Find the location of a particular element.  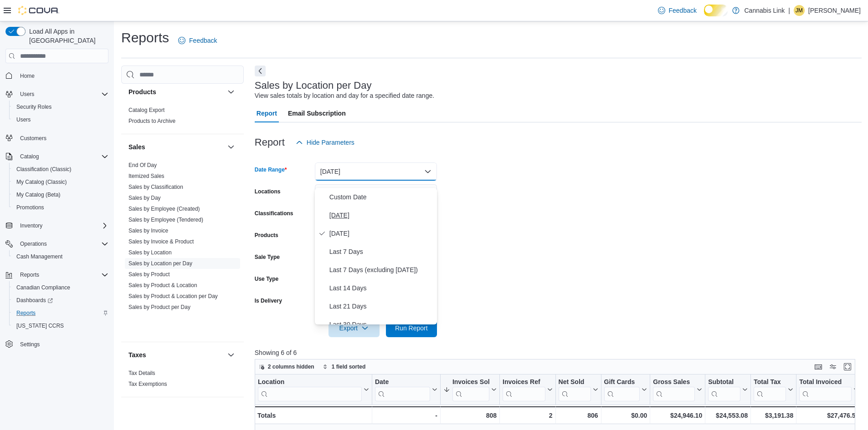

span: Sales by Invoice is located at coordinates (148, 231).